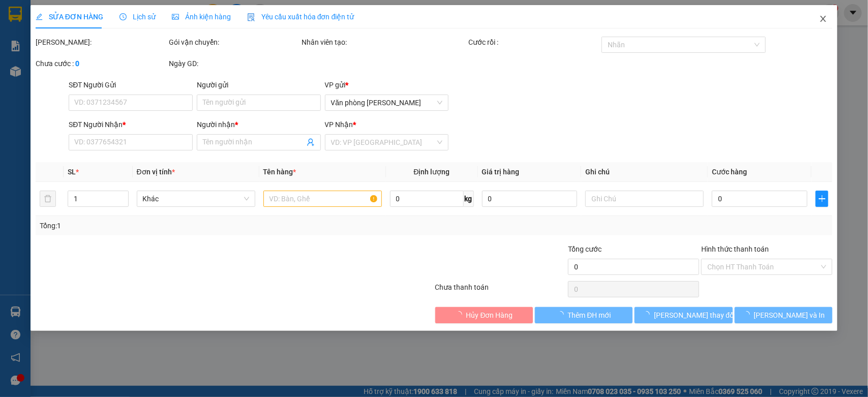  What do you see at coordinates (72, 172) in the screenshot?
I see `span: SL` at bounding box center [72, 172].